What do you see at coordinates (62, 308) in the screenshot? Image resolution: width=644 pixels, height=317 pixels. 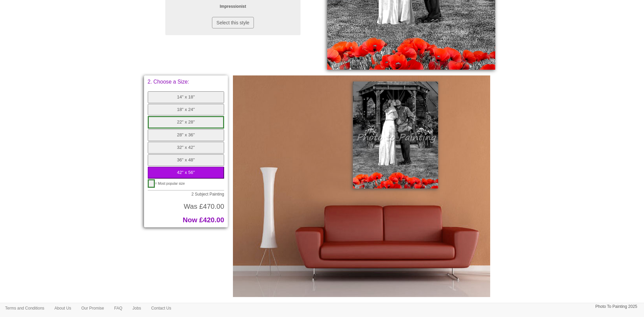 I see `a: About Us` at bounding box center [62, 308].